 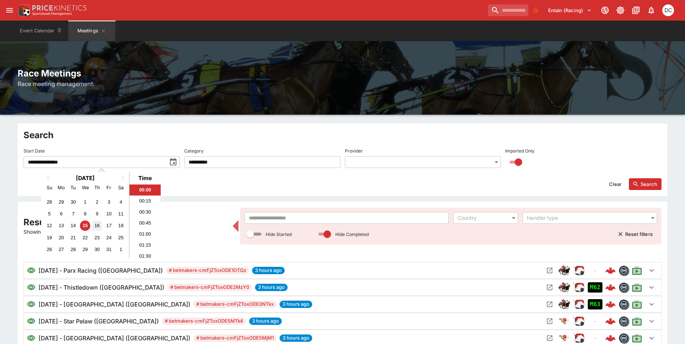 What do you see at coordinates (210, 287) in the screenshot?
I see `span: # betmakers-cmFjZToxODE2MzY0` at bounding box center [210, 287].